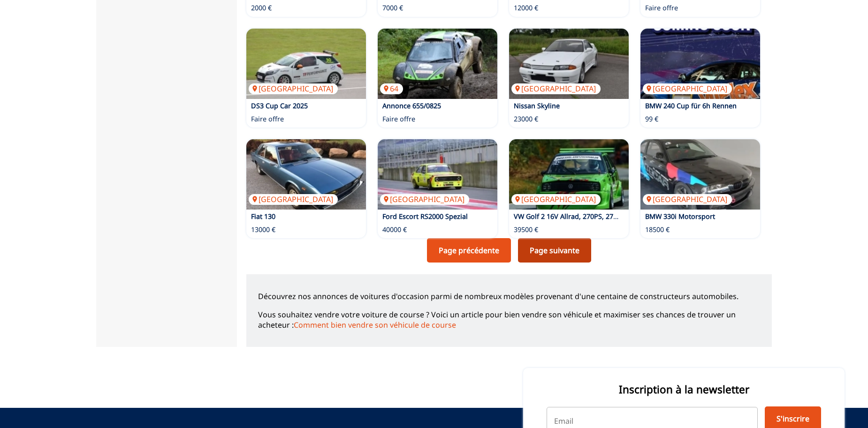 Image resolution: width=868 pixels, height=428 pixels. What do you see at coordinates (680, 216) in the screenshot?
I see `a: BMW 330i Motorsport` at bounding box center [680, 216].